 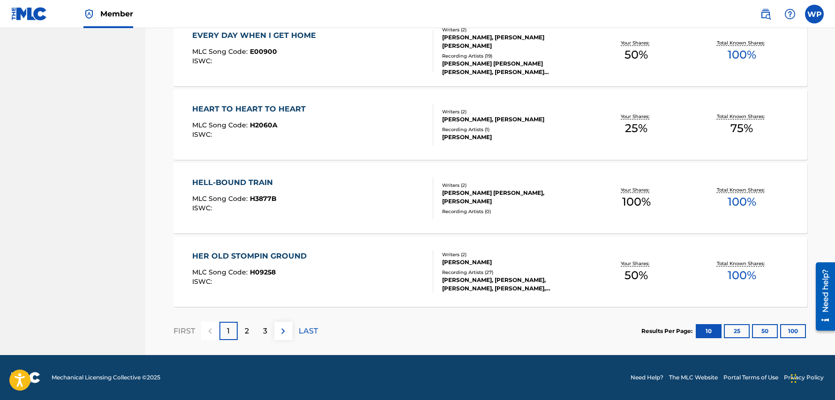 I want to click on span: H2060A, so click(x=263, y=125).